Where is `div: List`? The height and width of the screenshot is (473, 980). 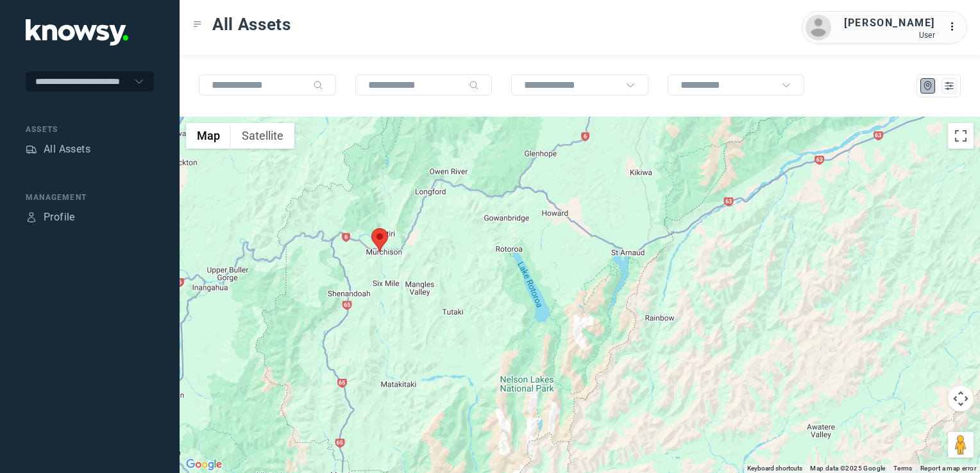 div: List is located at coordinates (949, 86).